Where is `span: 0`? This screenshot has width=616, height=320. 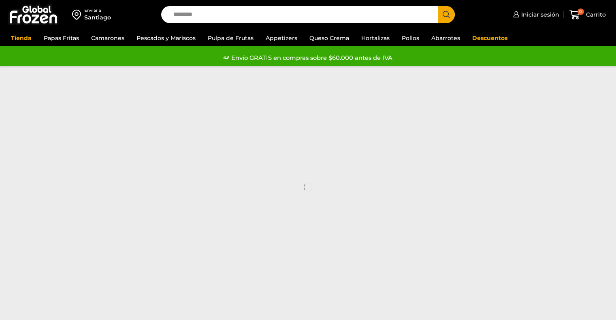 span: 0 is located at coordinates (581, 12).